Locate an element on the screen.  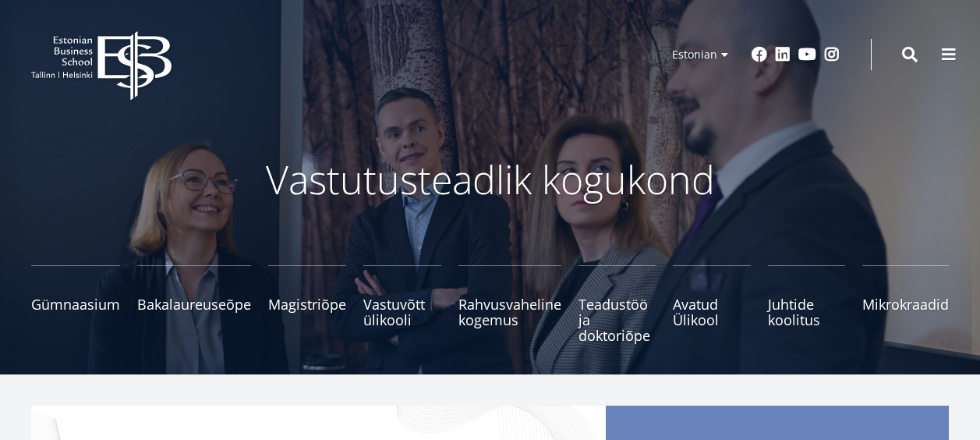
a: Rahvusvaheline kogemus is located at coordinates (510, 304).